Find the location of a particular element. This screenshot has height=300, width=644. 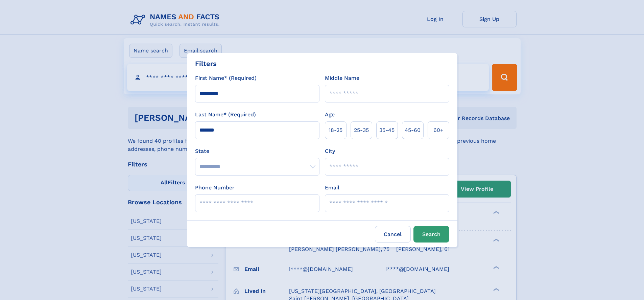

label: Age is located at coordinates (330, 115).